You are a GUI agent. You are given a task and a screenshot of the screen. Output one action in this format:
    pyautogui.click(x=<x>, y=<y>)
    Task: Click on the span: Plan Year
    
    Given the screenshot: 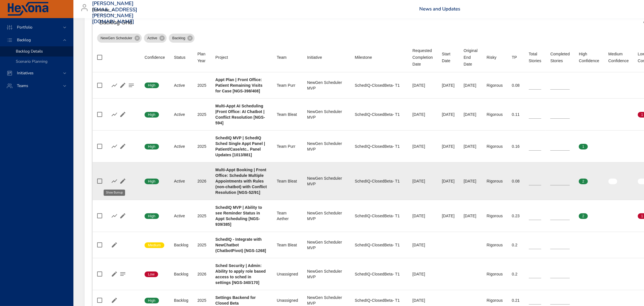 What is the action you would take?
    pyautogui.click(x=202, y=58)
    